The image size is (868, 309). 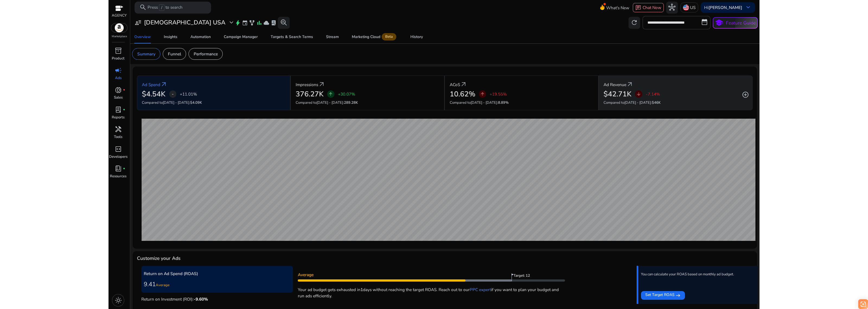 I want to click on span: family_history, so click(x=252, y=23).